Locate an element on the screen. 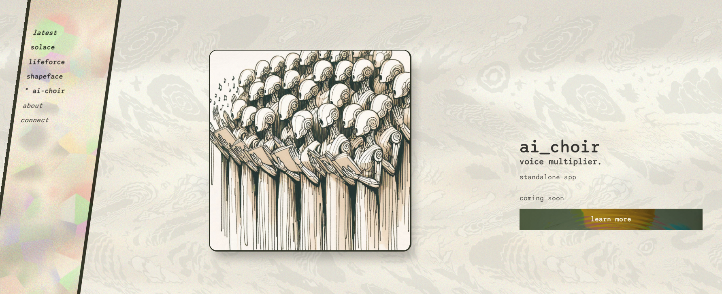  a: learn more is located at coordinates (611, 219).